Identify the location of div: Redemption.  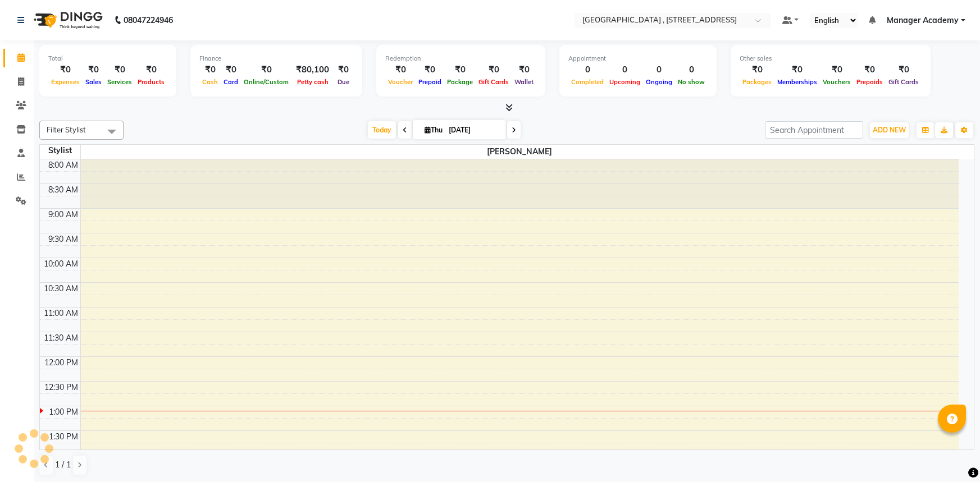
(461, 58).